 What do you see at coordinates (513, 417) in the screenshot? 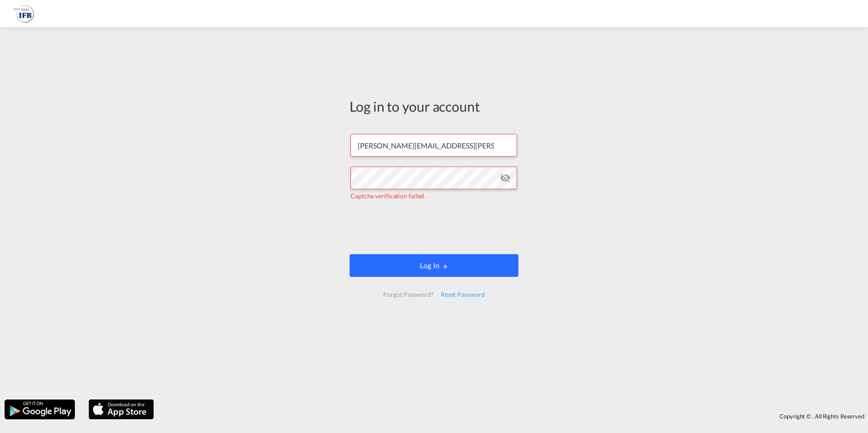
I see `div: Copyright © . All Rights Reserved` at bounding box center [513, 417].